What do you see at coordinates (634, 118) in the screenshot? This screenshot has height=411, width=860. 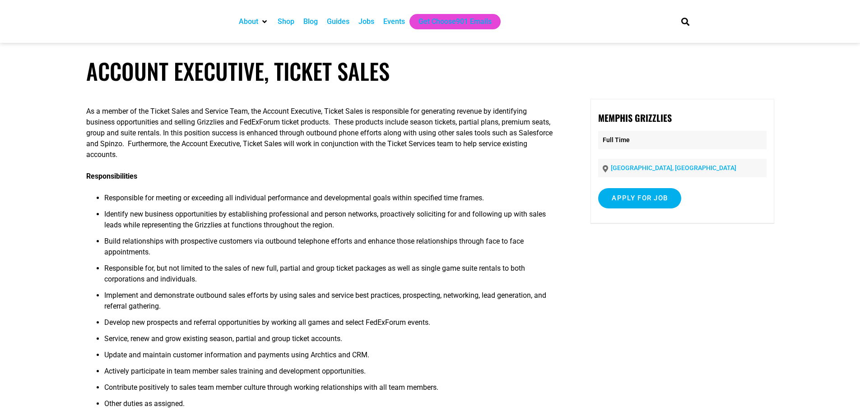 I see `strong: Memphis Grizzlies` at bounding box center [634, 118].